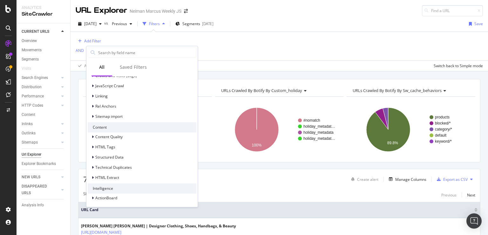 The width and height of the screenshot is (488, 235). Describe the element at coordinates (35, 78) in the screenshot. I see `div: Search Engines` at that location.